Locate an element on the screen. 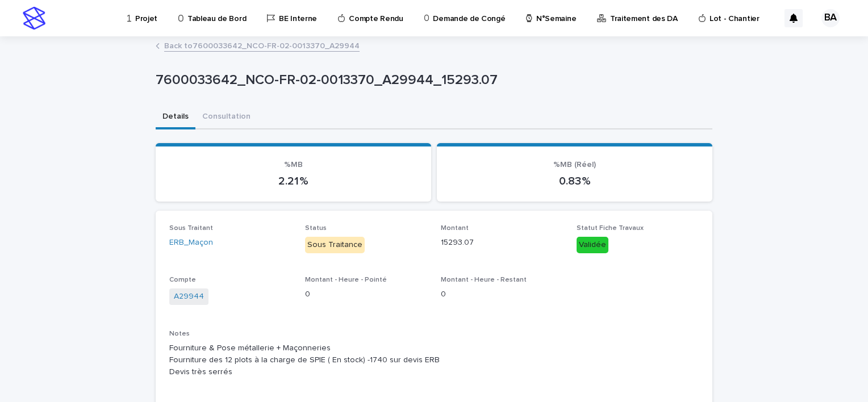 This screenshot has height=402, width=868. span: %MB (Réel) is located at coordinates (574, 165).